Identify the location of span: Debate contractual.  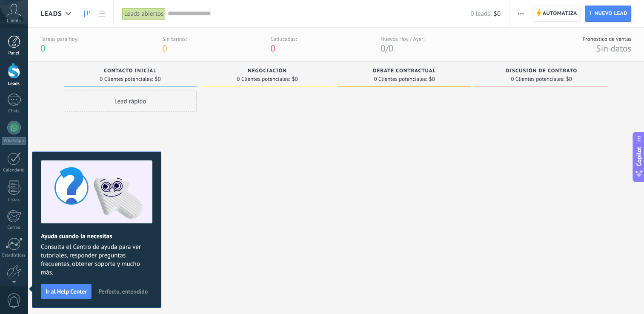
(404, 71).